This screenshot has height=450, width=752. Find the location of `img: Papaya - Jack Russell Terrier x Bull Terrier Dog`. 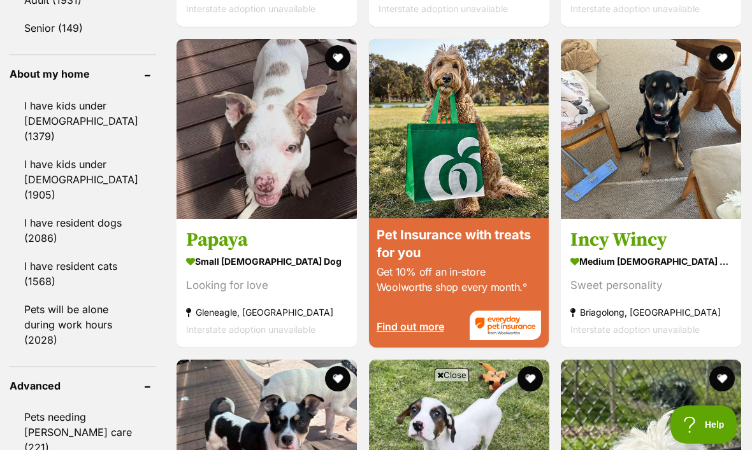

img: Papaya - Jack Russell Terrier x Bull Terrier Dog is located at coordinates (266, 129).